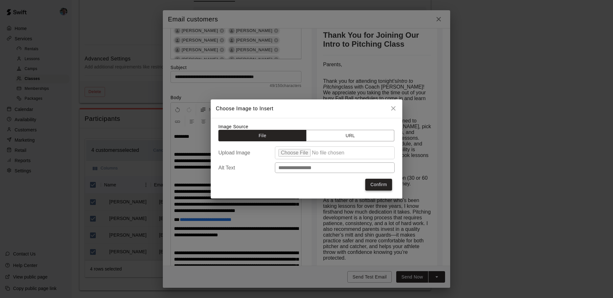  I want to click on label: Alt Text, so click(247, 168).